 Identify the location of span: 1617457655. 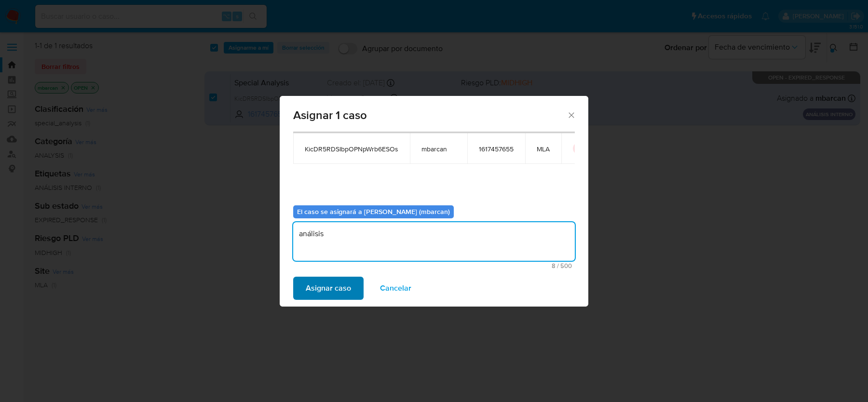
(496, 149).